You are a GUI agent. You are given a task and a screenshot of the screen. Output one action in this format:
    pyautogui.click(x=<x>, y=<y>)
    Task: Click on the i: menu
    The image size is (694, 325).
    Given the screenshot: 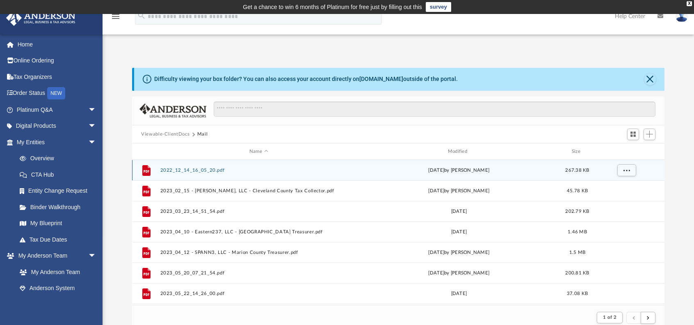 What is the action you would take?
    pyautogui.click(x=116, y=16)
    